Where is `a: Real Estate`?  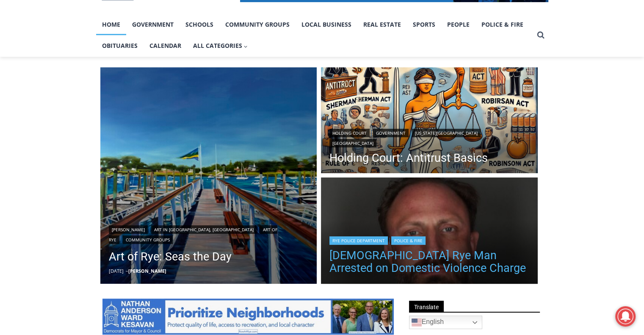
a: Real Estate is located at coordinates (382, 25).